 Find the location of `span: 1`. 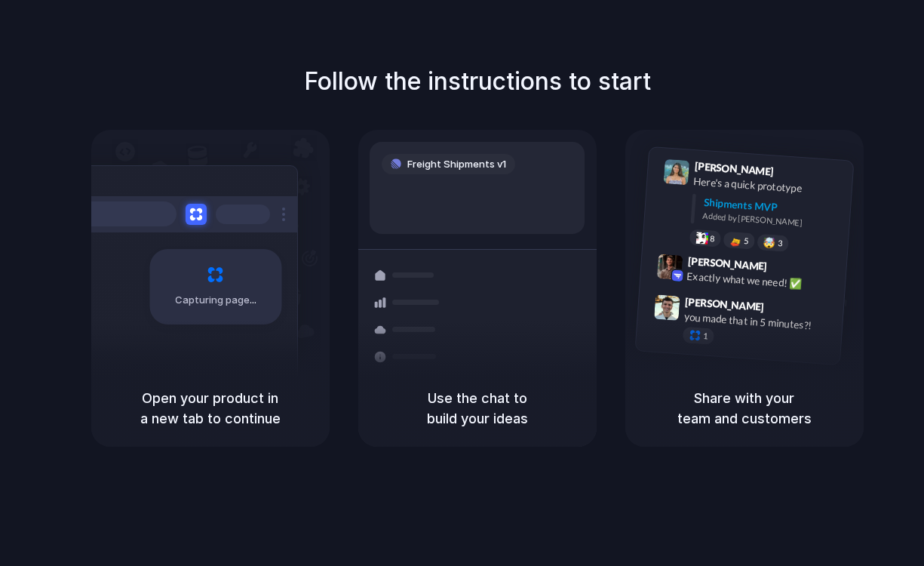

span: 1 is located at coordinates (704, 335).